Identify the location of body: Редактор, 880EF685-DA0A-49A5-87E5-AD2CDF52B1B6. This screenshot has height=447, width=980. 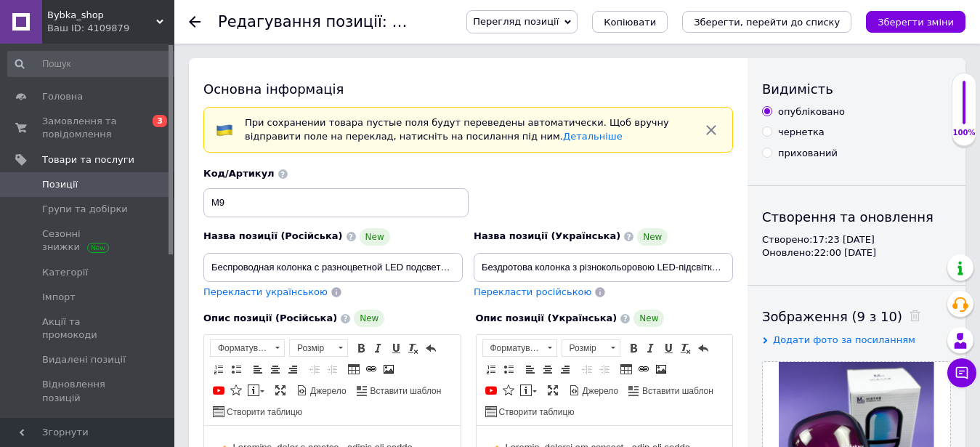
(128, 151).